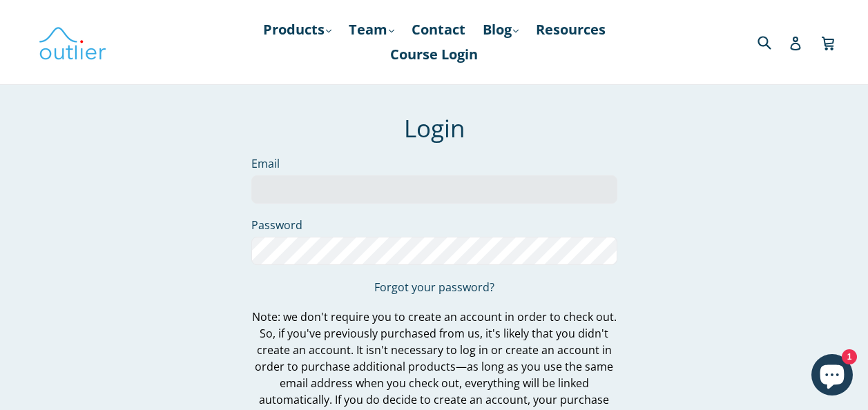  I want to click on label: Email, so click(434, 164).